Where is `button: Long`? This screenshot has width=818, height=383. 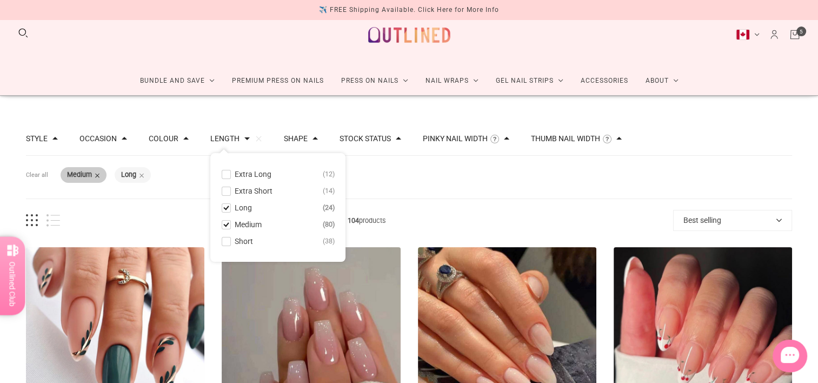 button: Long is located at coordinates (129, 175).